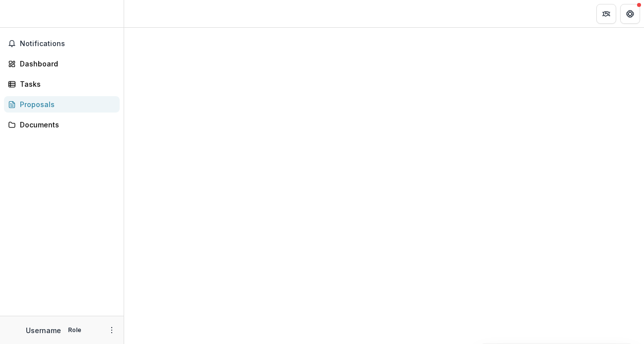  Describe the element at coordinates (112, 330) in the screenshot. I see `button: More` at that location.